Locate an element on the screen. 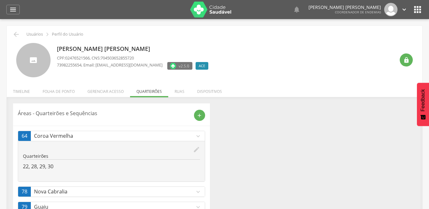  span: 02476521566 is located at coordinates (77, 58).